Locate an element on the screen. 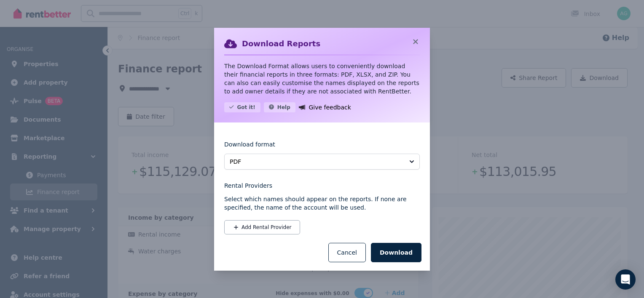 The height and width of the screenshot is (298, 644). p: The Download Format allows users to conveniently download their financial reports in three format... is located at coordinates (322, 79).